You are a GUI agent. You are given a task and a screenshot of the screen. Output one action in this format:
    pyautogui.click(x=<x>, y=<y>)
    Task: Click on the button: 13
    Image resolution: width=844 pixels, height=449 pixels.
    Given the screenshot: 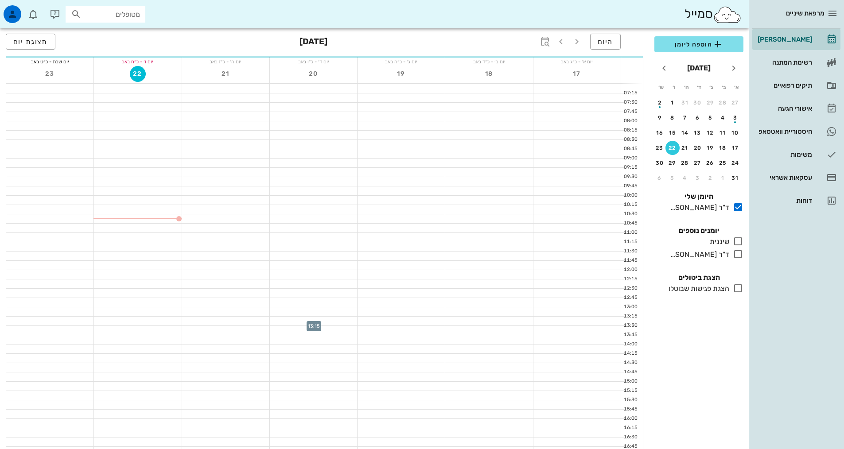 What is the action you would take?
    pyautogui.click(x=698, y=133)
    